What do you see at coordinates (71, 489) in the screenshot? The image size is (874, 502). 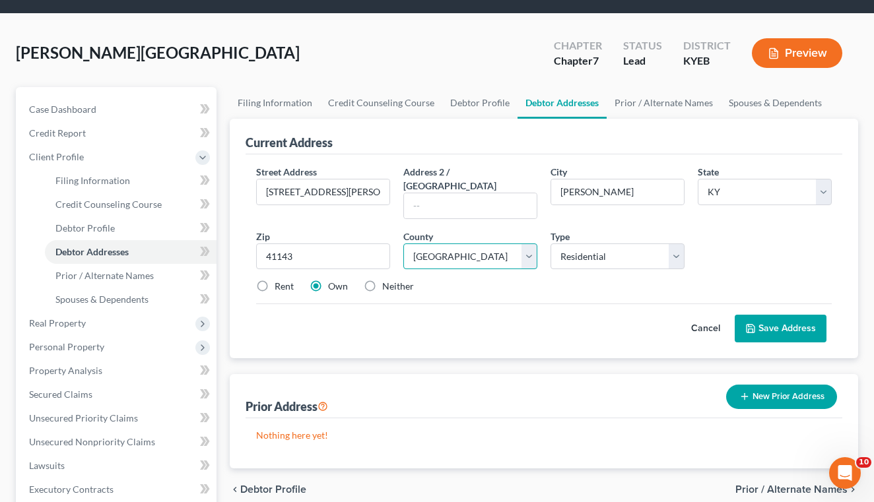 I see `span: Executory Contracts` at bounding box center [71, 489].